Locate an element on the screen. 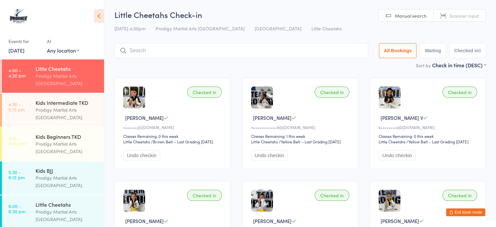 The height and width of the screenshot is (227, 496). img: image1690441305.png is located at coordinates (134, 97).